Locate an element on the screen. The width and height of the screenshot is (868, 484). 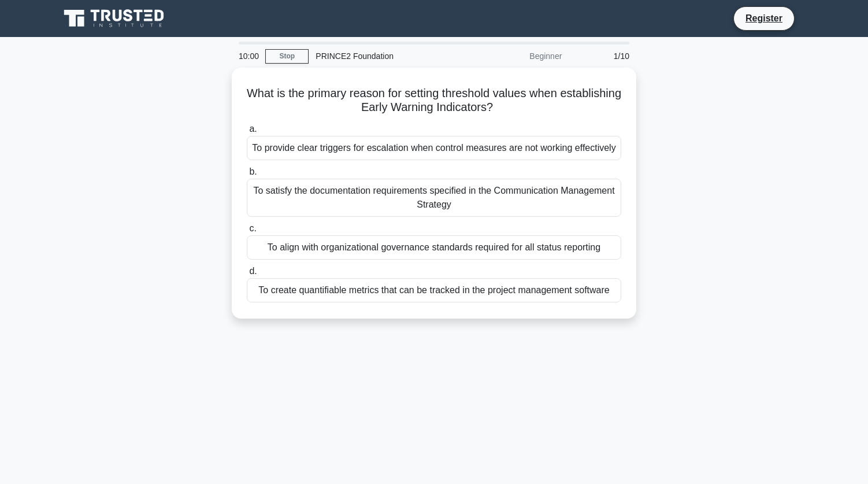
div: To align with organizational governance standards required for all status reporting is located at coordinates (434, 248).